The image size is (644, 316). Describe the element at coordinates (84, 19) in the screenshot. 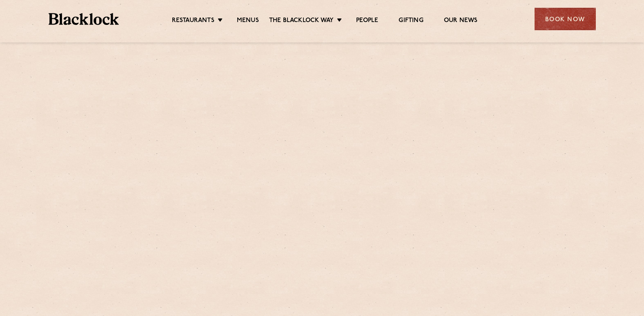

I see `img: BL_Textured_Logo-footer-cropped.svg` at that location.